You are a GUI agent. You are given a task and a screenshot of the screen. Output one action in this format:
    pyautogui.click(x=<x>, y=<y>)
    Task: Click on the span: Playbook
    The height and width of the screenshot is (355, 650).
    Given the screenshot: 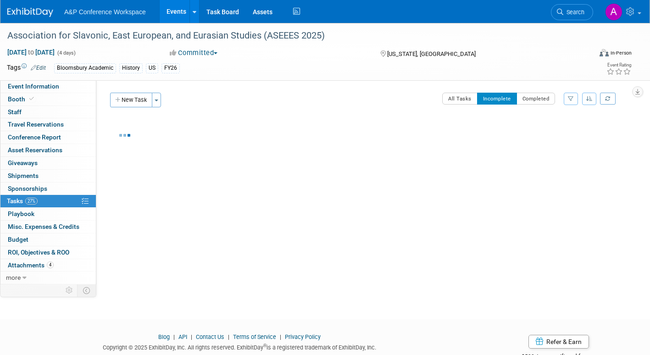 What is the action you would take?
    pyautogui.click(x=21, y=214)
    